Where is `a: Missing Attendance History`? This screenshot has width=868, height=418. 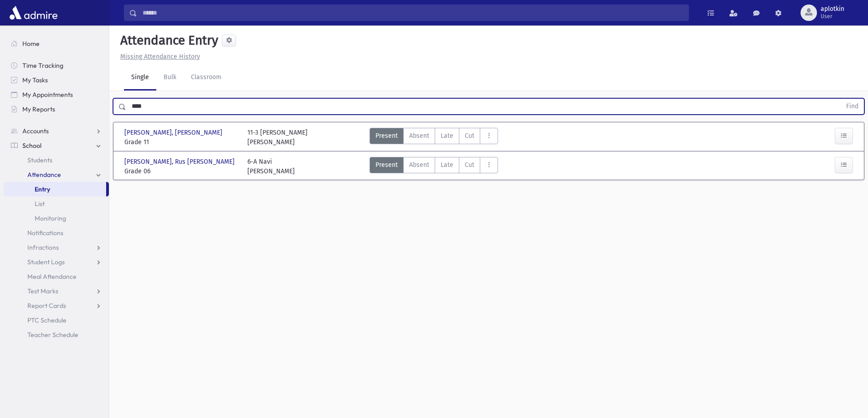 a: Missing Attendance History is located at coordinates (158, 57).